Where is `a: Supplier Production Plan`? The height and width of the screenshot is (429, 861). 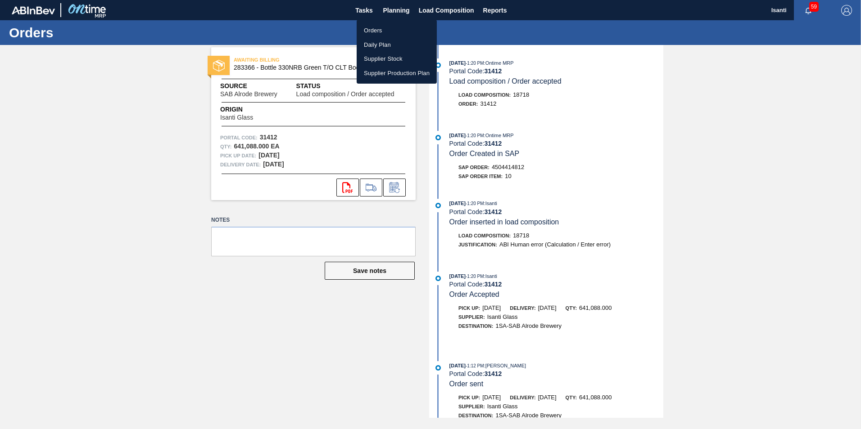 a: Supplier Production Plan is located at coordinates (397, 73).